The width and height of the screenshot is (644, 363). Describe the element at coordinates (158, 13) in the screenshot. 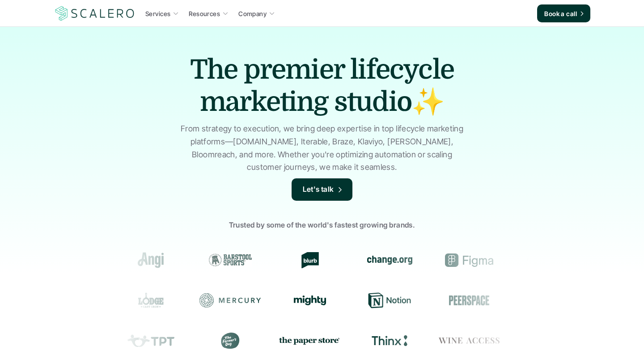

I see `p: Services` at that location.